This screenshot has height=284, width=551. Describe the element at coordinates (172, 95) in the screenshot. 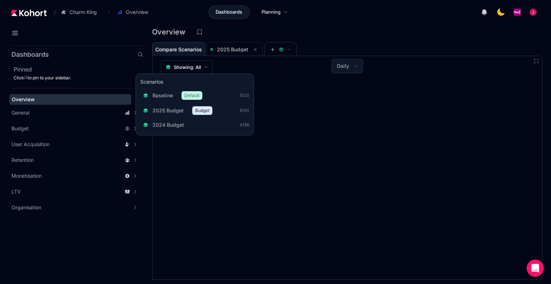

I see `button: BaselineDefault` at that location.